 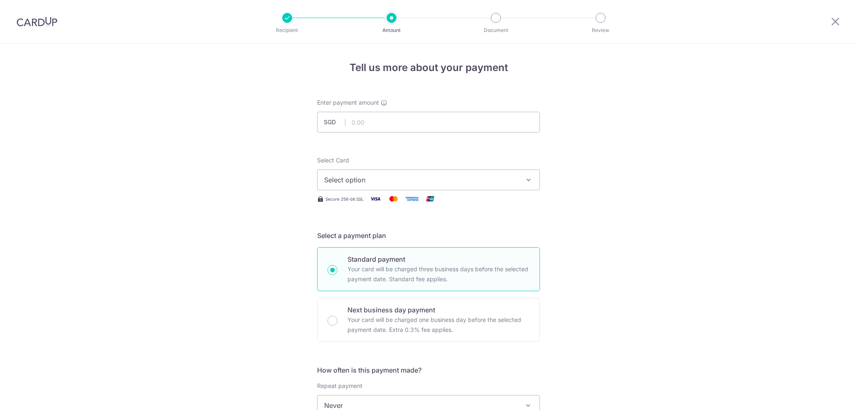 I want to click on h5: Select a payment plan, so click(x=429, y=236).